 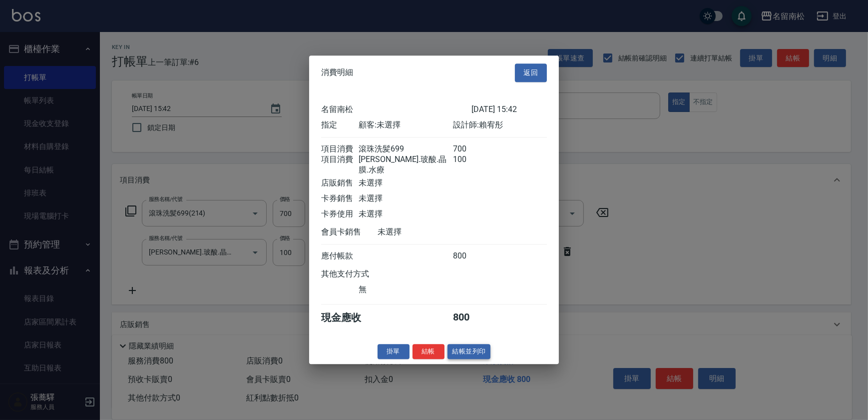 I want to click on button: 返回, so click(x=531, y=73).